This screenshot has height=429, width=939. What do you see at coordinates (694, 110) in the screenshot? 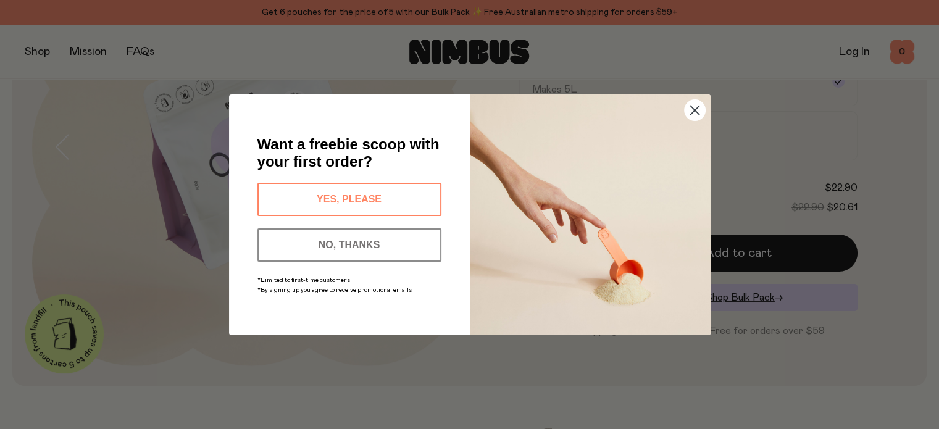
I see `button: Close dialog` at bounding box center [694, 110].